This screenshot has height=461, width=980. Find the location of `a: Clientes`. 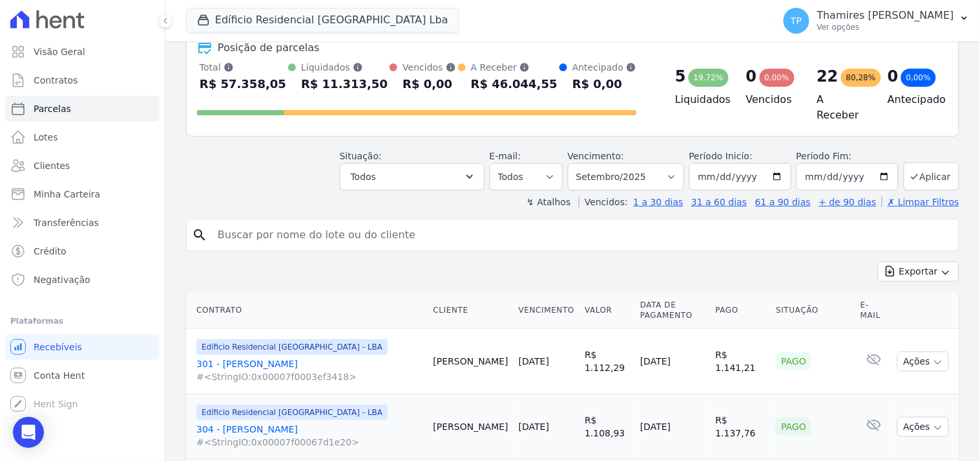

a: Clientes is located at coordinates (82, 166).